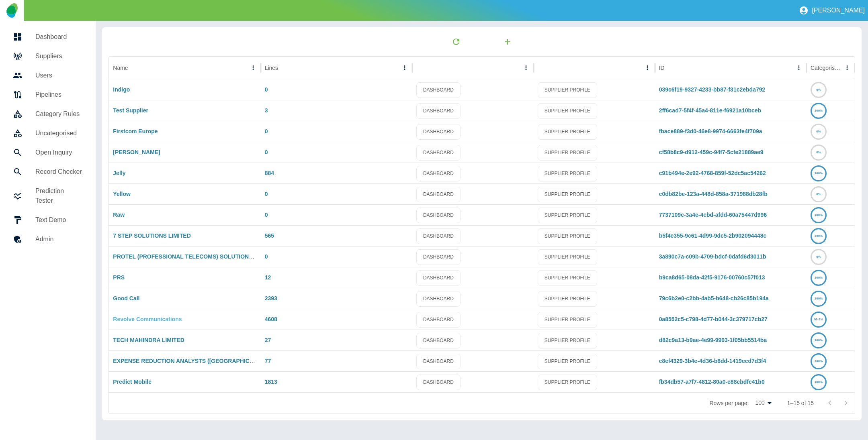 This screenshot has height=440, width=868. What do you see at coordinates (711, 131) in the screenshot?
I see `a: fbace889-f3d0-46e8-9974-6663fe4f709a` at bounding box center [711, 131].